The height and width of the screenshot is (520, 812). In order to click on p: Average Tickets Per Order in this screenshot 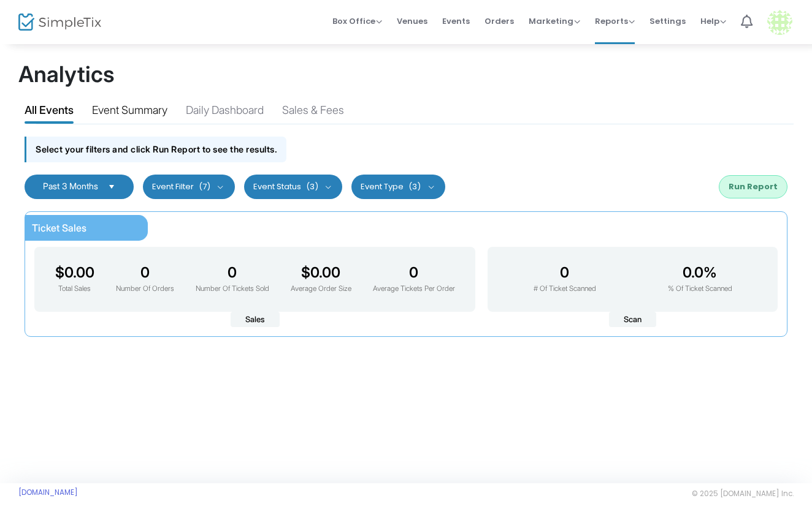, I will do `click(413, 289)`.